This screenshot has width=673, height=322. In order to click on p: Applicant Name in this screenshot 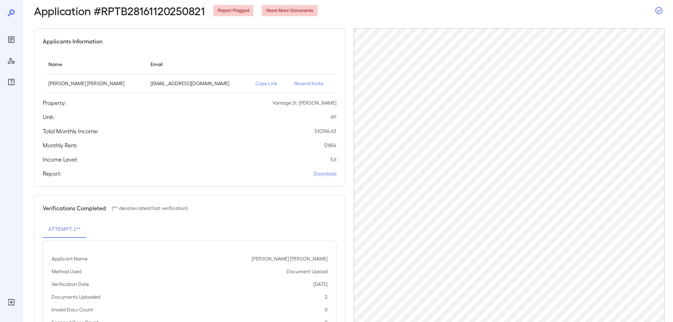, I will do `click(70, 259)`.